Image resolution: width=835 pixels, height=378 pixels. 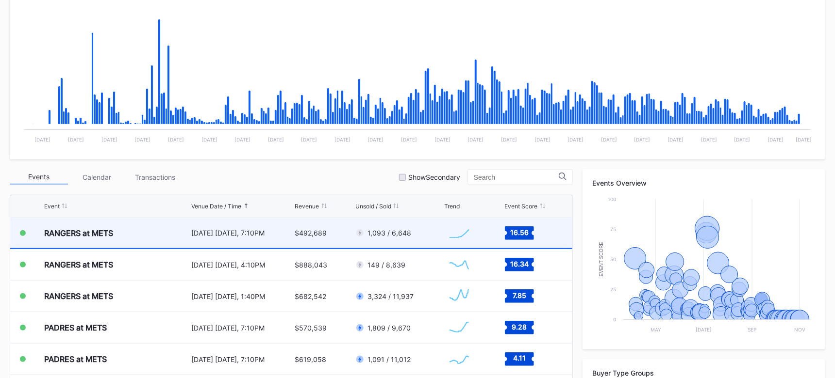 What do you see at coordinates (519, 359) in the screenshot?
I see `text: 4.11` at bounding box center [519, 359].